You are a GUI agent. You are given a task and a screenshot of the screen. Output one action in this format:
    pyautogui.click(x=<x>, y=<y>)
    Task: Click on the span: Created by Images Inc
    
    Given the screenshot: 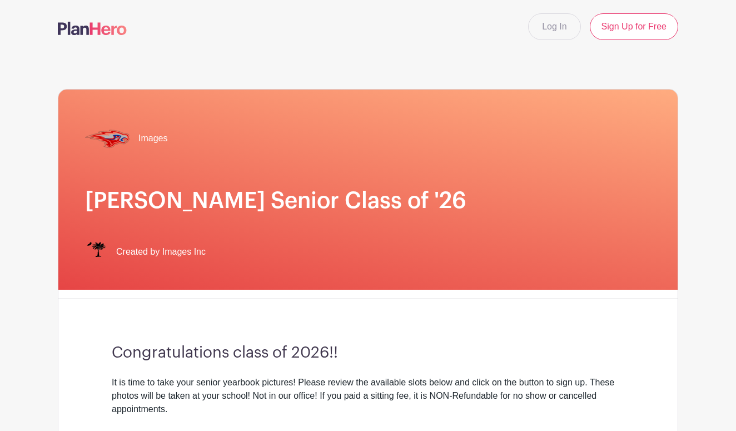 What is the action you would take?
    pyautogui.click(x=161, y=252)
    